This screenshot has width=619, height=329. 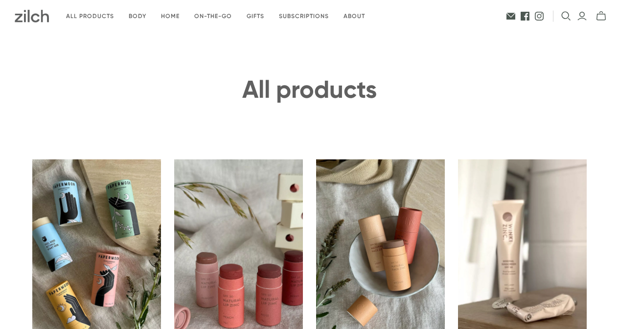 What do you see at coordinates (566, 16) in the screenshot?
I see `button: Open search` at bounding box center [566, 16].